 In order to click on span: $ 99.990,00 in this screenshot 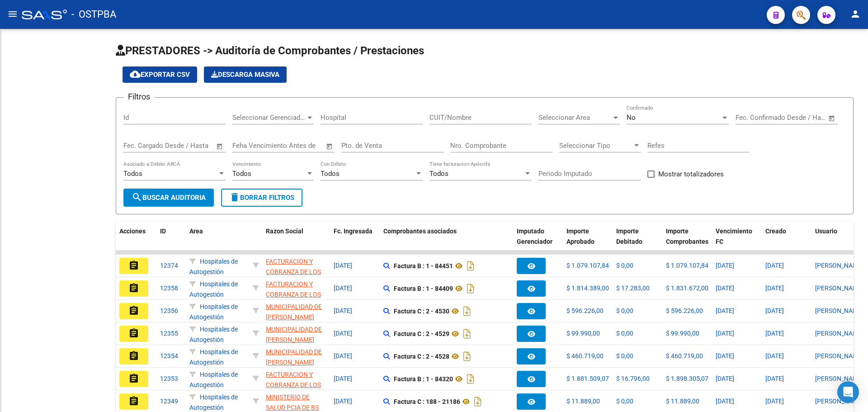, I will do `click(683, 333)`.